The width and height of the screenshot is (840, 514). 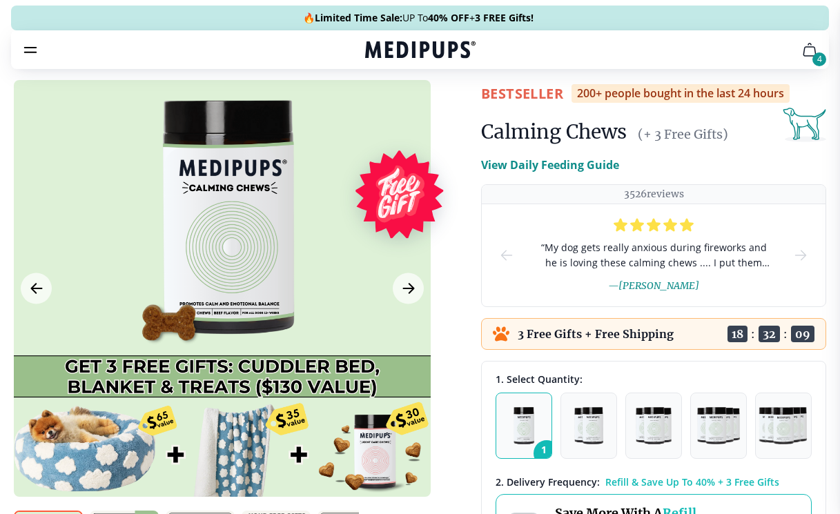 What do you see at coordinates (524, 426) in the screenshot?
I see `button: 1` at bounding box center [524, 426].